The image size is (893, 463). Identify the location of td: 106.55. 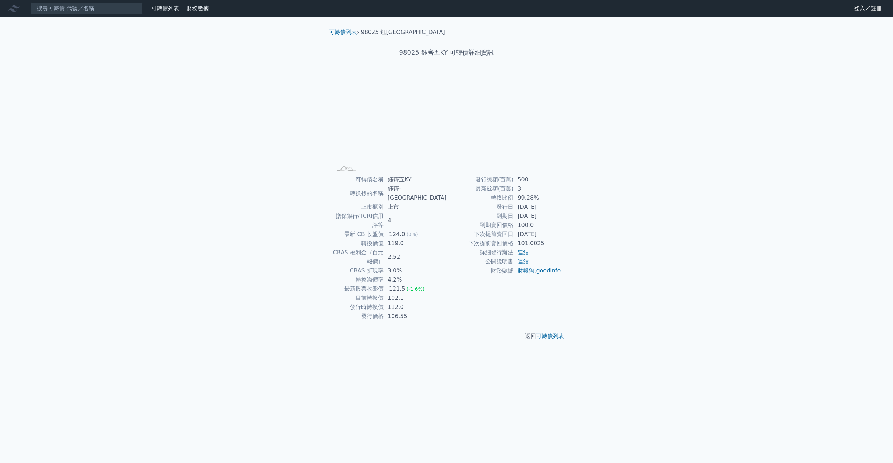
(415, 316).